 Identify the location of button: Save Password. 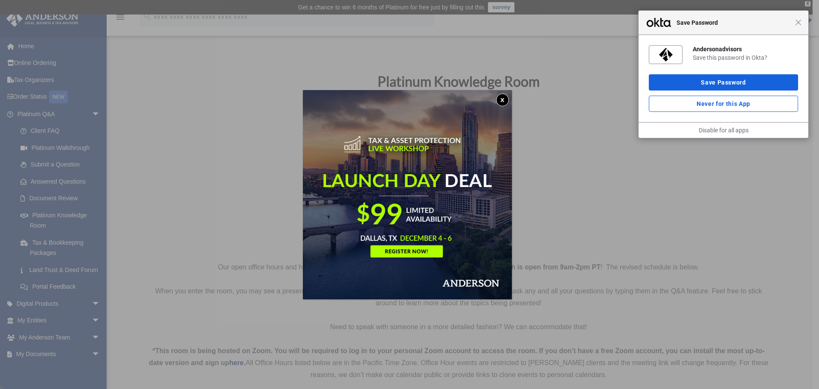
(724, 82).